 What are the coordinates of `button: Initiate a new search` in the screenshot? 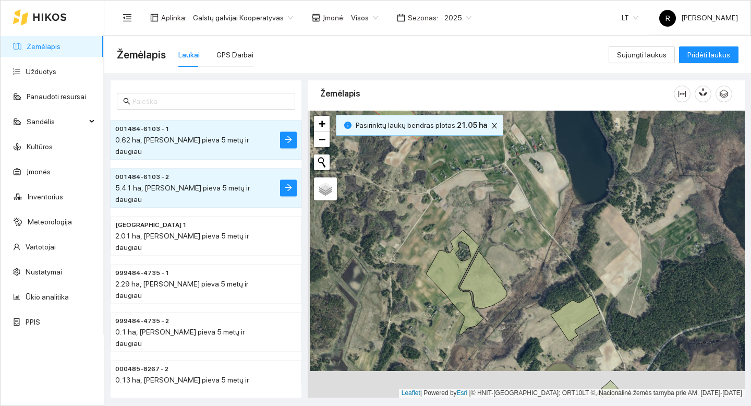 It's located at (322, 162).